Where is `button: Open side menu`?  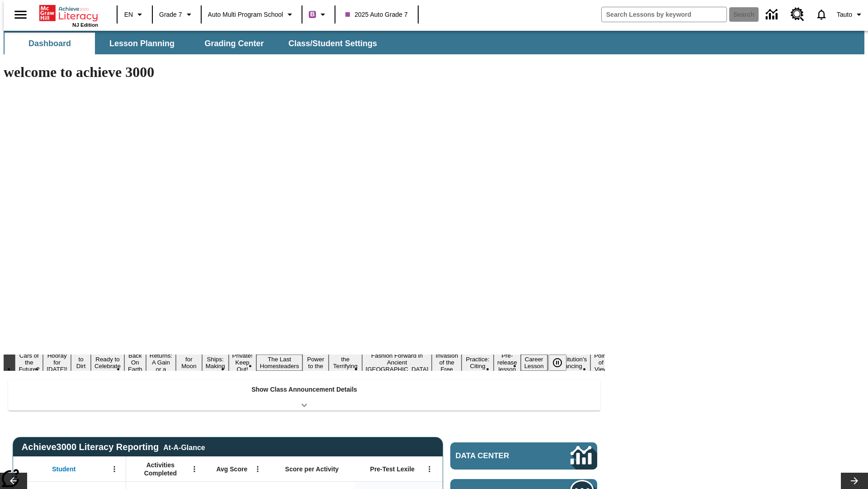
button: Open side menu is located at coordinates (20, 15).